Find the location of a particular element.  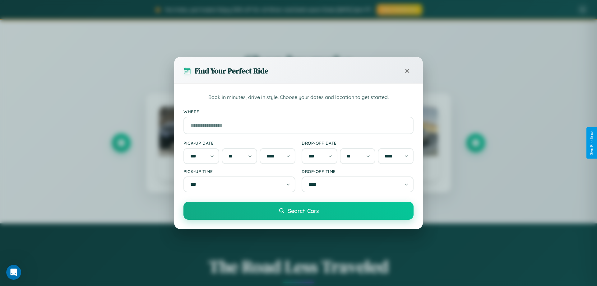

label: Pick-up Date is located at coordinates (239, 143).